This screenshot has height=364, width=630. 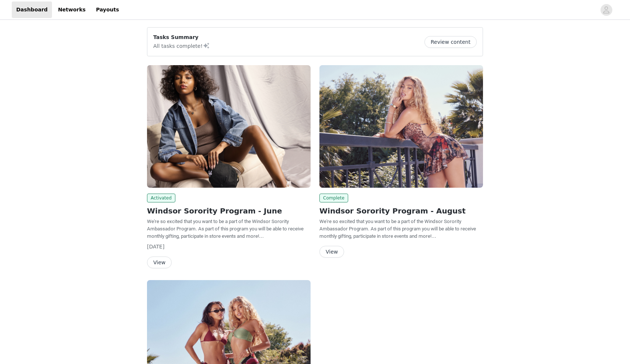 I want to click on span: Activated, so click(x=161, y=198).